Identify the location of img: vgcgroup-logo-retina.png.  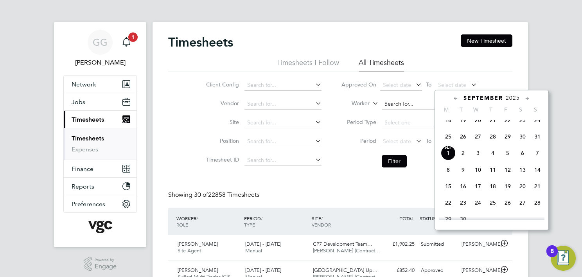
(100, 227).